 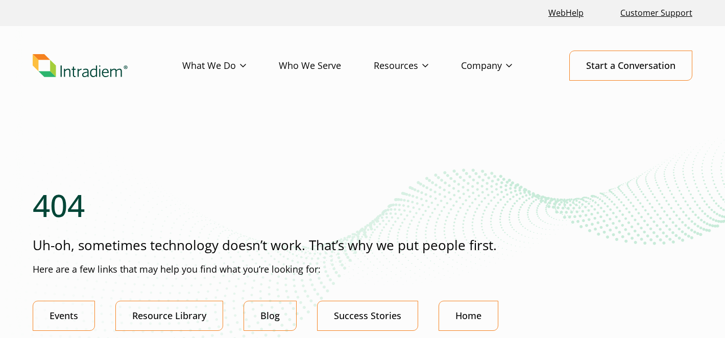 What do you see at coordinates (363, 245) in the screenshot?
I see `p: Uh-oh, sometimes technology doesn’t work. That’s why we put people first.` at bounding box center [363, 245].